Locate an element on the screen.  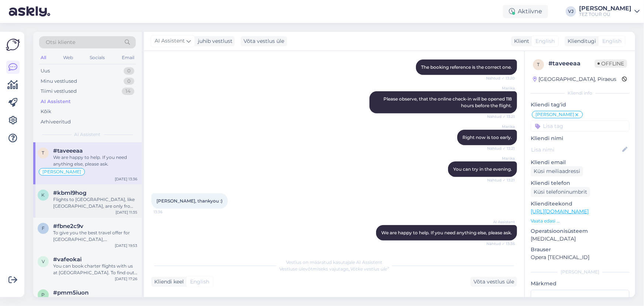
div: Web is located at coordinates (68, 58).